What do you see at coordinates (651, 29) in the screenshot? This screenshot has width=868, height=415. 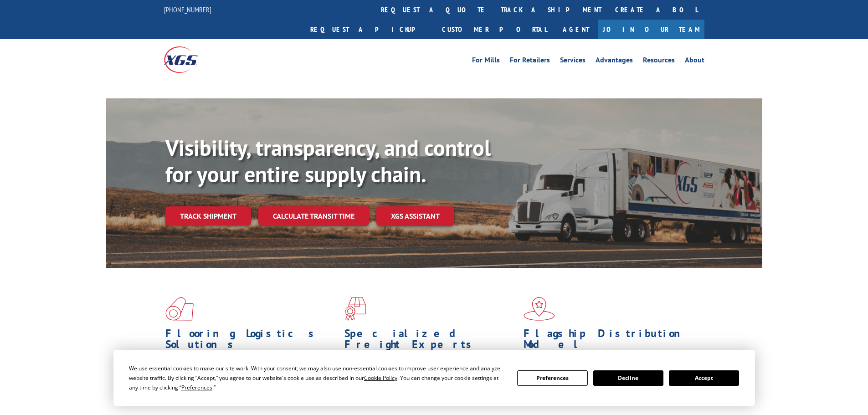 I see `a: Join Our Team` at bounding box center [651, 29].